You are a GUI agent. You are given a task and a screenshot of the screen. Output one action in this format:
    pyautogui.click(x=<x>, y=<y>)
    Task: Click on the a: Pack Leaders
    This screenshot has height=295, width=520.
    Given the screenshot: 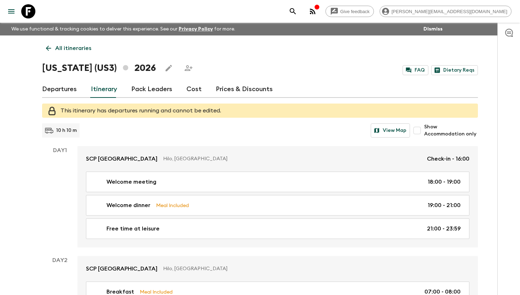 What is the action you would take?
    pyautogui.click(x=152, y=89)
    